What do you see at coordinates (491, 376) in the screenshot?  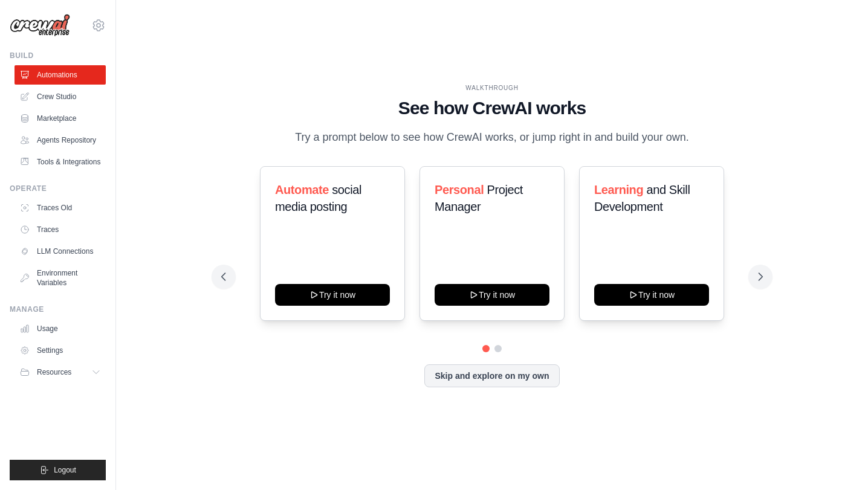 I see `button: Skip and explore on my own` at bounding box center [491, 376].